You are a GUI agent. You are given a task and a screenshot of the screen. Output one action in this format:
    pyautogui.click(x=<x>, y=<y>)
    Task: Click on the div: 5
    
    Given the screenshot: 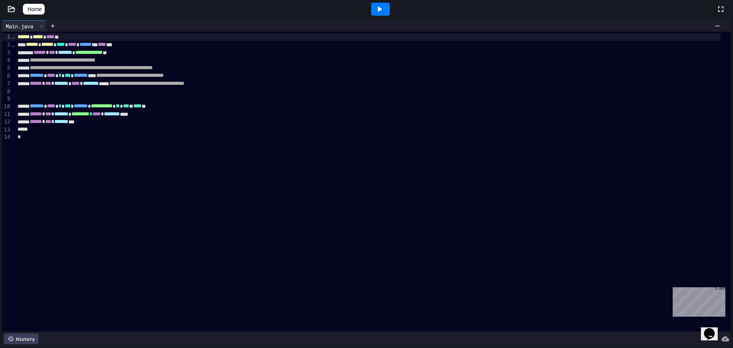 What is the action you would take?
    pyautogui.click(x=6, y=68)
    